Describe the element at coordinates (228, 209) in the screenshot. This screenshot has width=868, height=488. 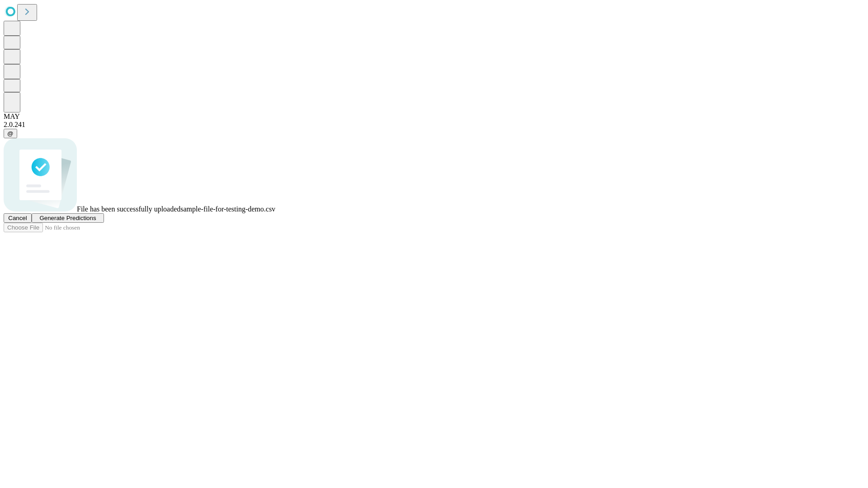
I see `span: sample-file-for-testing-demo.csv` at that location.